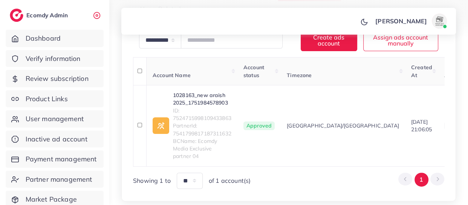 This screenshot has height=205, width=468. Describe the element at coordinates (299, 75) in the screenshot. I see `span: Timezone` at that location.